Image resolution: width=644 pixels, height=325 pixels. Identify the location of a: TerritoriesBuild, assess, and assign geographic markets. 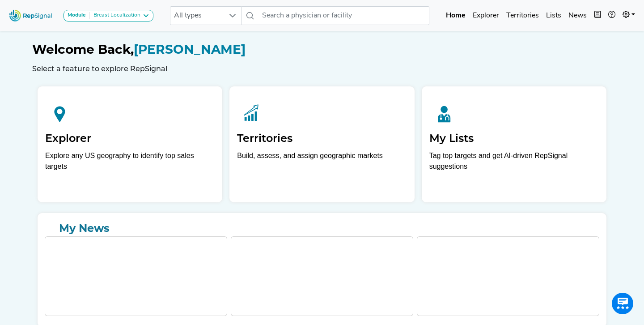
(321, 144).